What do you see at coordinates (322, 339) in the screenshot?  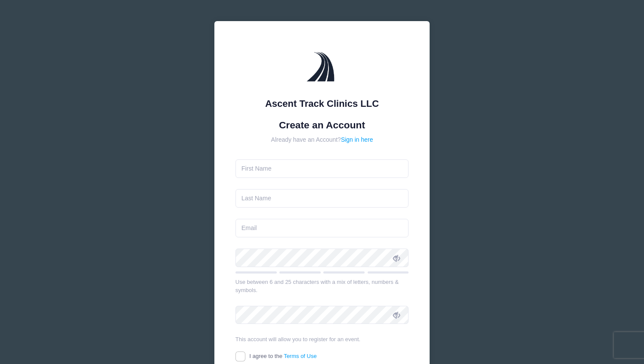 I see `div: This account will allow you to register for an event.` at bounding box center [322, 339].